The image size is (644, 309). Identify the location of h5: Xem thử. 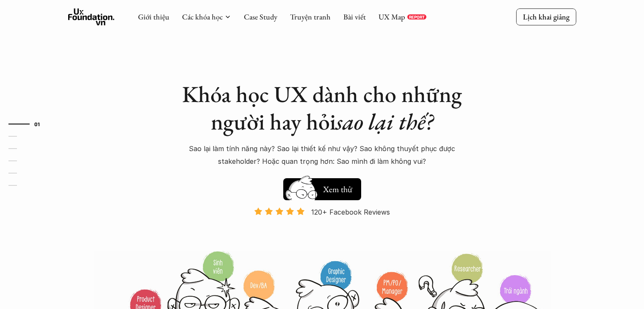
(338, 189).